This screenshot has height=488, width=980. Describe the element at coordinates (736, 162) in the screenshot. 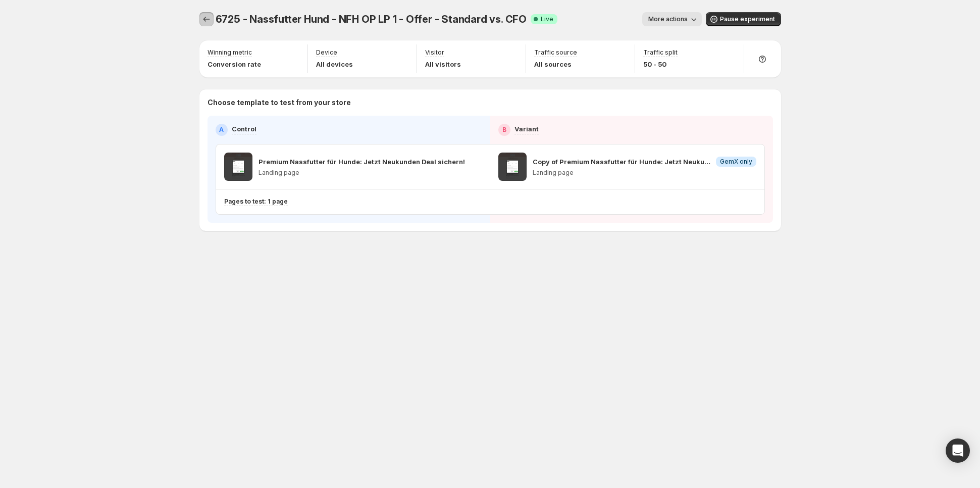

I see `span: GemX only` at that location.